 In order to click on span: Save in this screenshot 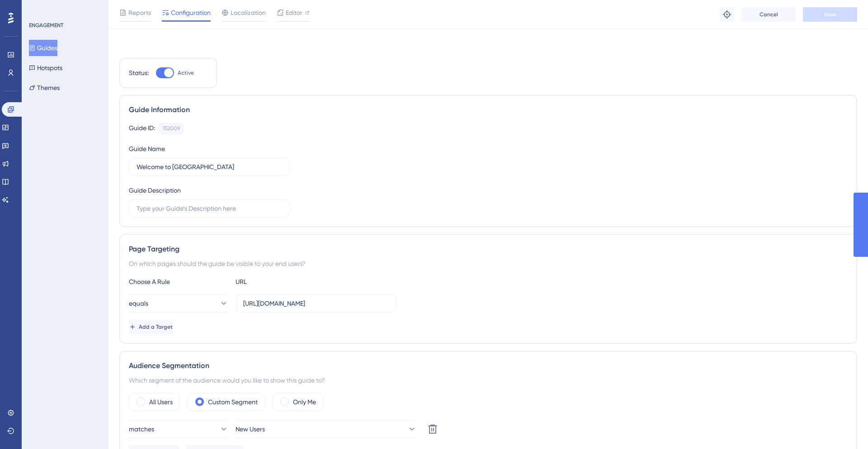, I will do `click(829, 14)`.